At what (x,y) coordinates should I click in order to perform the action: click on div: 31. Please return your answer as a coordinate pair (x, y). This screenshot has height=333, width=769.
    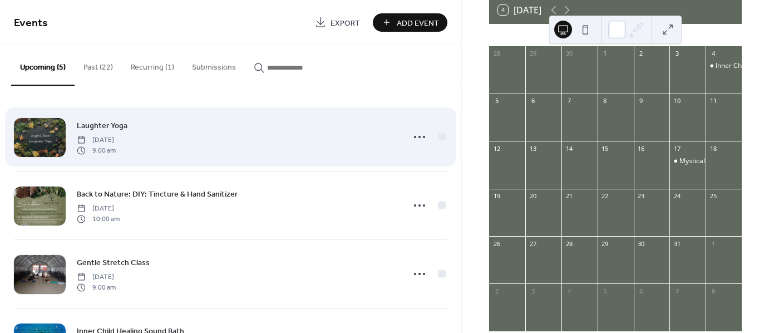
    Looking at the image, I should click on (677, 243).